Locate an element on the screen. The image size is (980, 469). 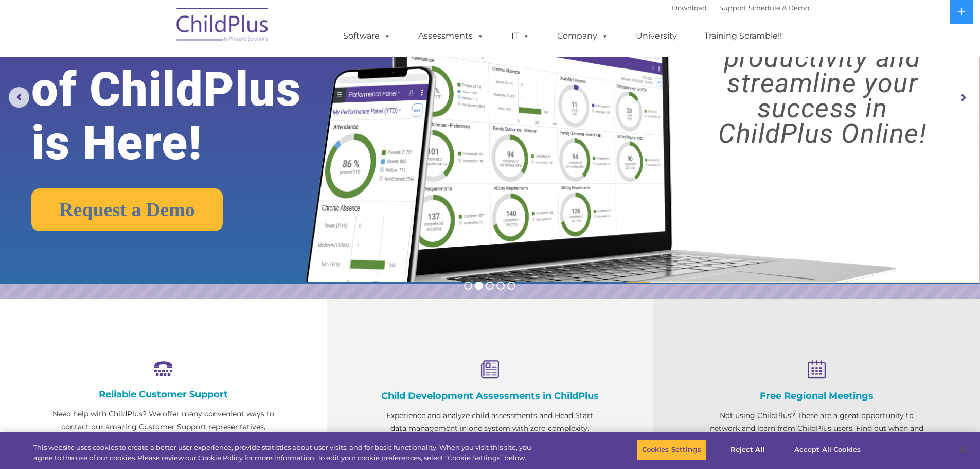
a: Request a Demo is located at coordinates (127, 209).